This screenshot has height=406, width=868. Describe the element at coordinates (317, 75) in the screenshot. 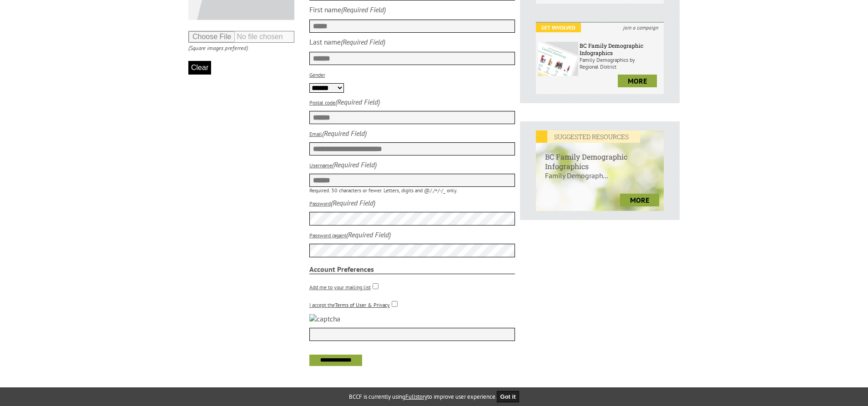

I see `label: Gender` at that location.